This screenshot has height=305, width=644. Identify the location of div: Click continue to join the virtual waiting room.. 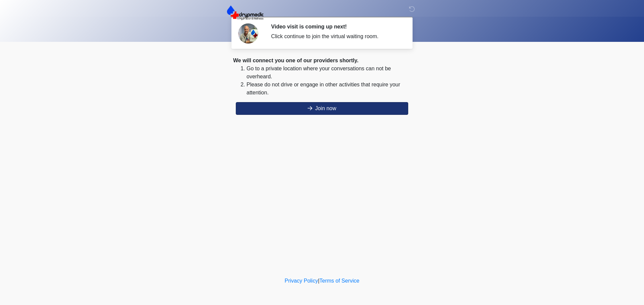
(336, 37).